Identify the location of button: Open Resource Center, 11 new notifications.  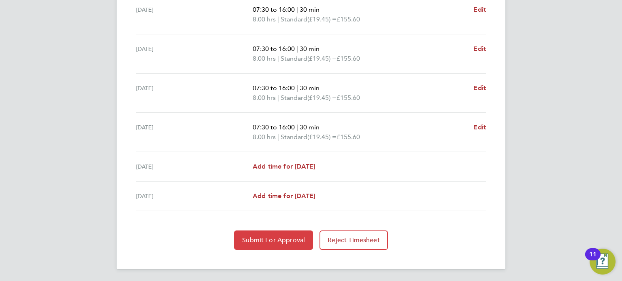
(602, 262).